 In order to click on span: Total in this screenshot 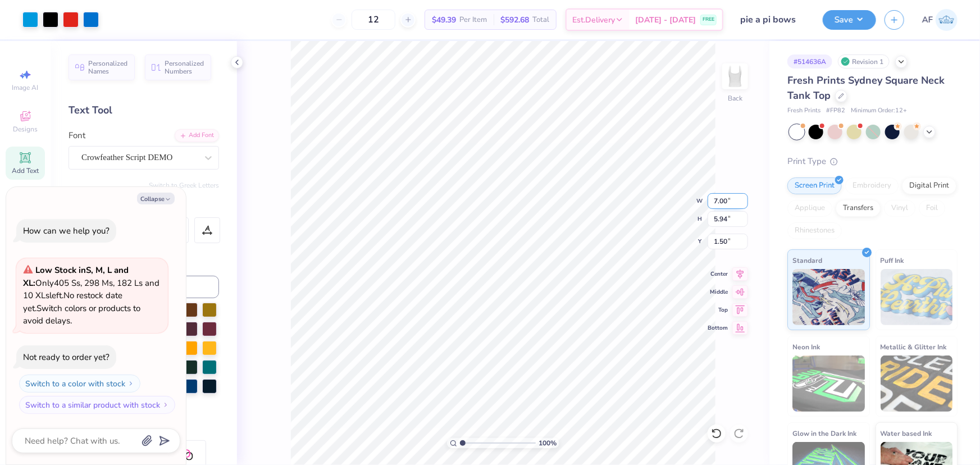, I will do `click(541, 19)`.